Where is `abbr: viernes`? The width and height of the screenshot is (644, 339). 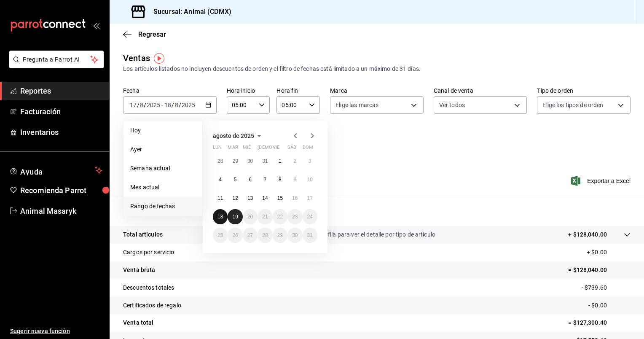
abbr: viernes is located at coordinates (276, 149).